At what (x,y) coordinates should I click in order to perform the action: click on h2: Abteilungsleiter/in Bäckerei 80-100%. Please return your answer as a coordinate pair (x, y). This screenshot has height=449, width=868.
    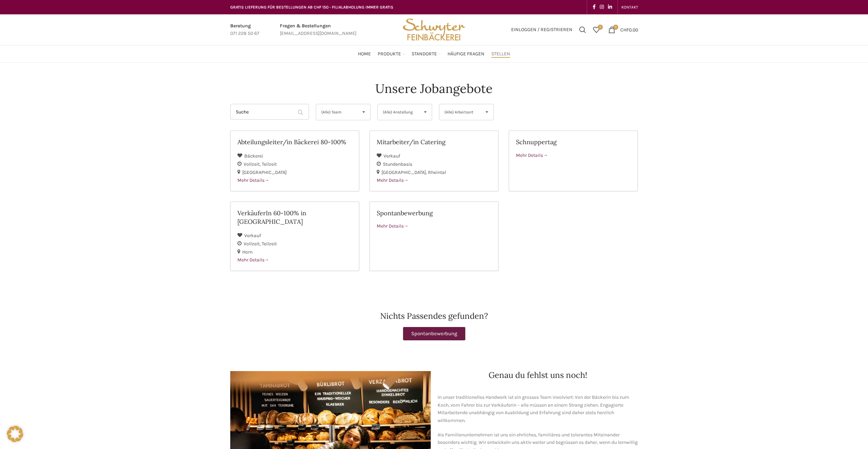
    Looking at the image, I should click on (294, 142).